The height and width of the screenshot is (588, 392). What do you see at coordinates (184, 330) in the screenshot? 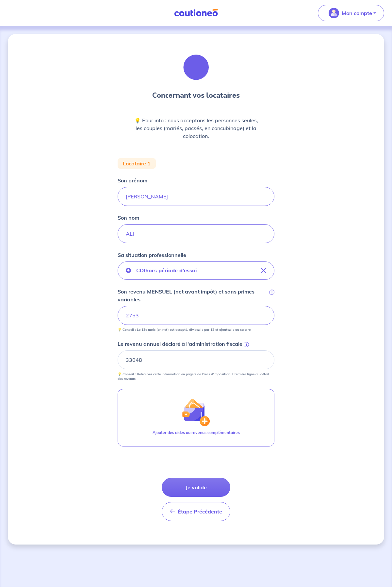
I see `p: 💡 Conseil : Le 13e mois (en net) est accepté, divisez le par 12 et ajoutez le au salaire` at bounding box center [184, 330].